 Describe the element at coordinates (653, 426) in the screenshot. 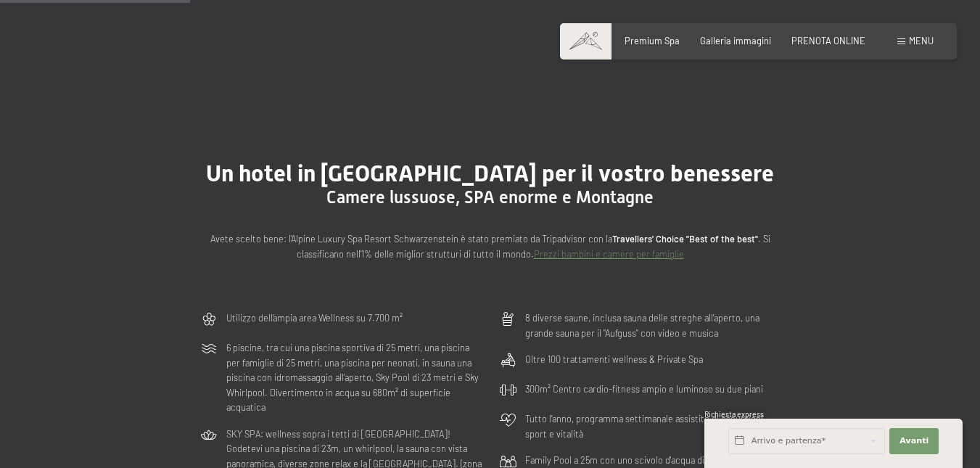

I see `p: Tutto l’anno, programma settimanale assistito di escursioni, sport e vitalità` at that location.